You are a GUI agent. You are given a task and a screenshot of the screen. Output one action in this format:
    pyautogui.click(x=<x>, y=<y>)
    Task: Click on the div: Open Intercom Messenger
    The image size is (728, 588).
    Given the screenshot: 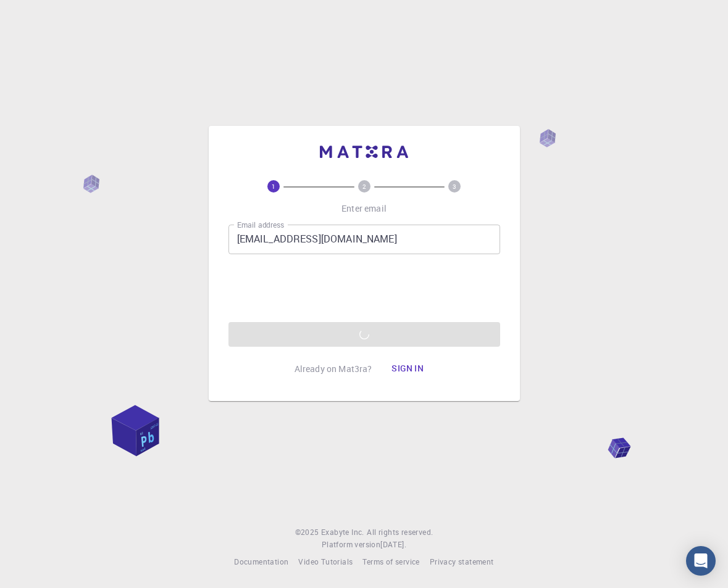 What is the action you would take?
    pyautogui.click(x=701, y=561)
    